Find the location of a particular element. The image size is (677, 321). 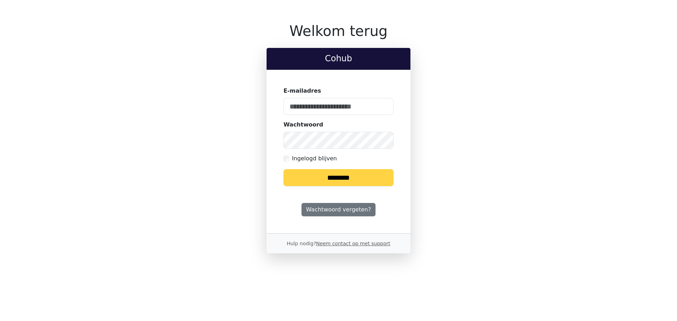

label: Ingelogd blijven is located at coordinates (314, 159).